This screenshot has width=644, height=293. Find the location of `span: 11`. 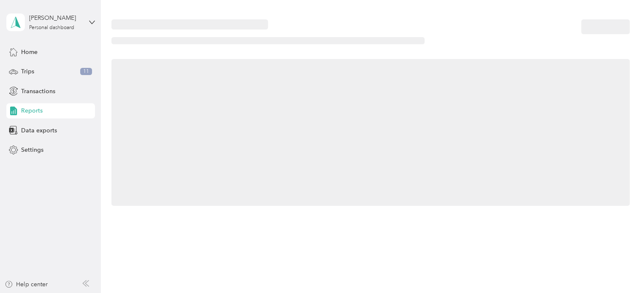

span: 11 is located at coordinates (86, 72).